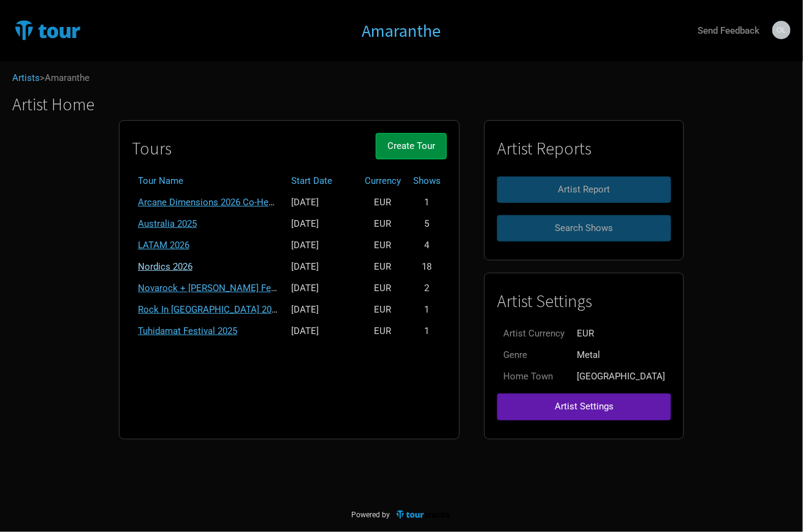 The image size is (803, 532). I want to click on a: Search Shows, so click(584, 228).